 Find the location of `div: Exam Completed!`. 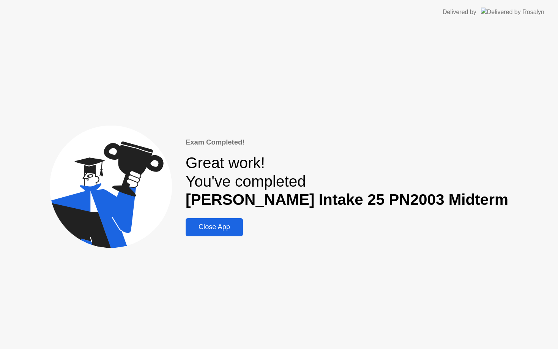

div: Exam Completed! is located at coordinates (347, 142).